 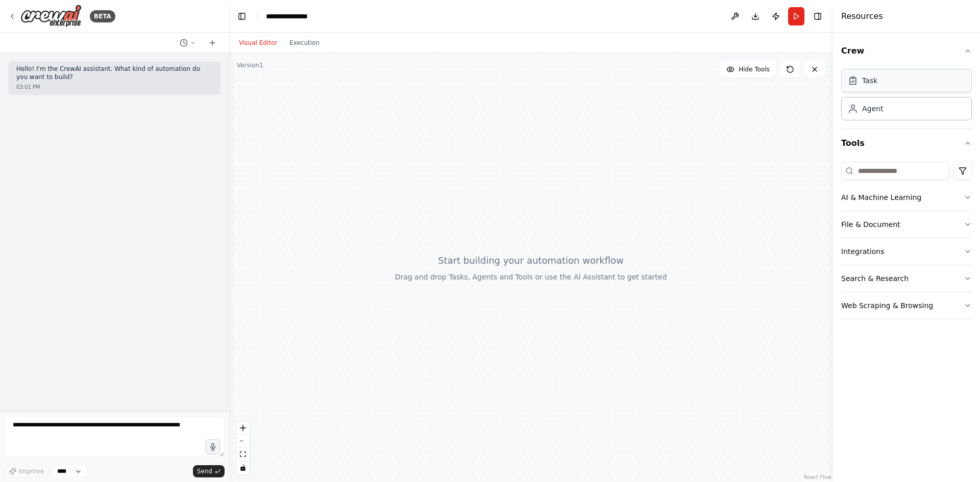 What do you see at coordinates (209, 472) in the screenshot?
I see `button: Send` at bounding box center [209, 472].